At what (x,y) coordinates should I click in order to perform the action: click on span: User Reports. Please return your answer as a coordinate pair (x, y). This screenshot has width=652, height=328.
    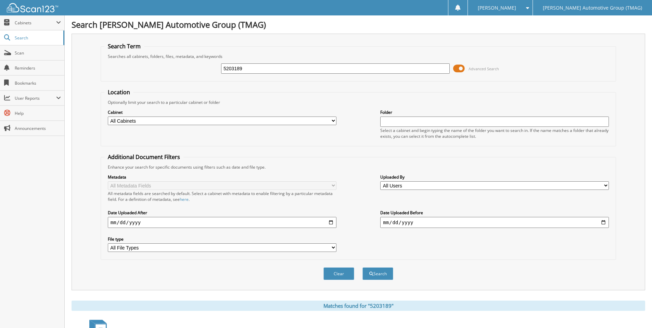
    Looking at the image, I should click on (35, 98).